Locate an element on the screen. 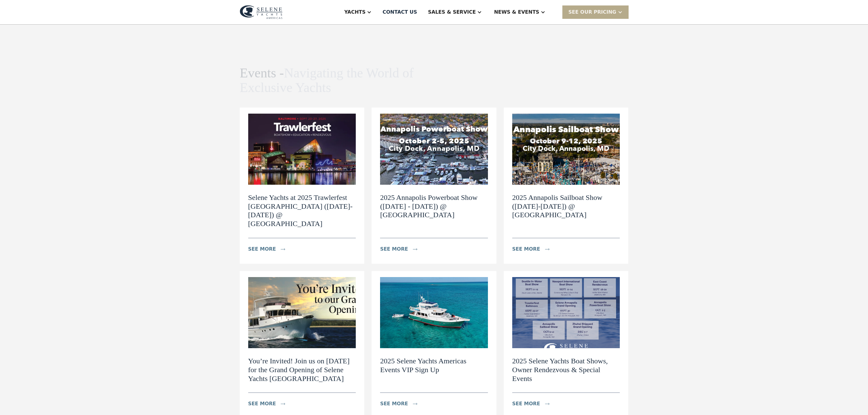  div: Yachts is located at coordinates (355, 12).